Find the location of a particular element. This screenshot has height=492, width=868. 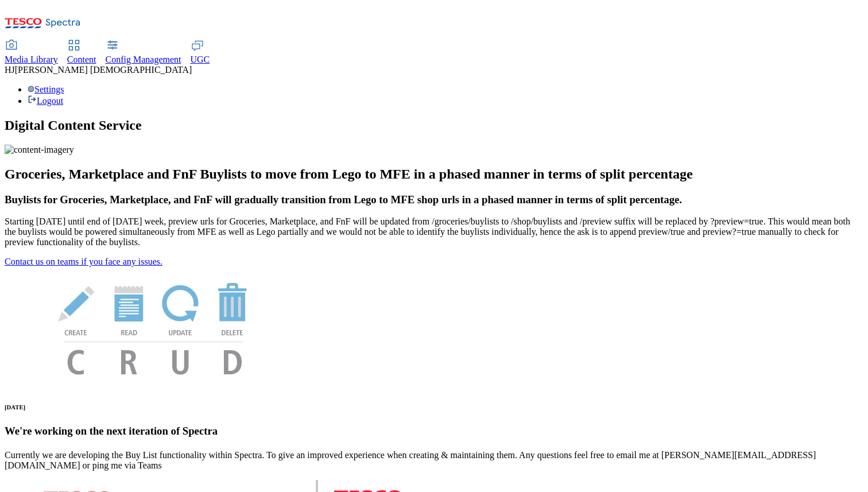

a: Logout is located at coordinates (45, 101).